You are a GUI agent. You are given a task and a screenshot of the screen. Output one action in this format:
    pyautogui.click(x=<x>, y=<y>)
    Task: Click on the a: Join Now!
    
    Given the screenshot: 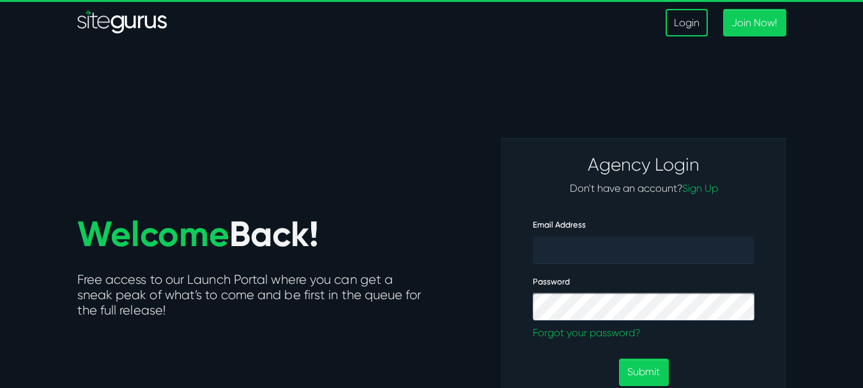 What is the action you would take?
    pyautogui.click(x=754, y=22)
    